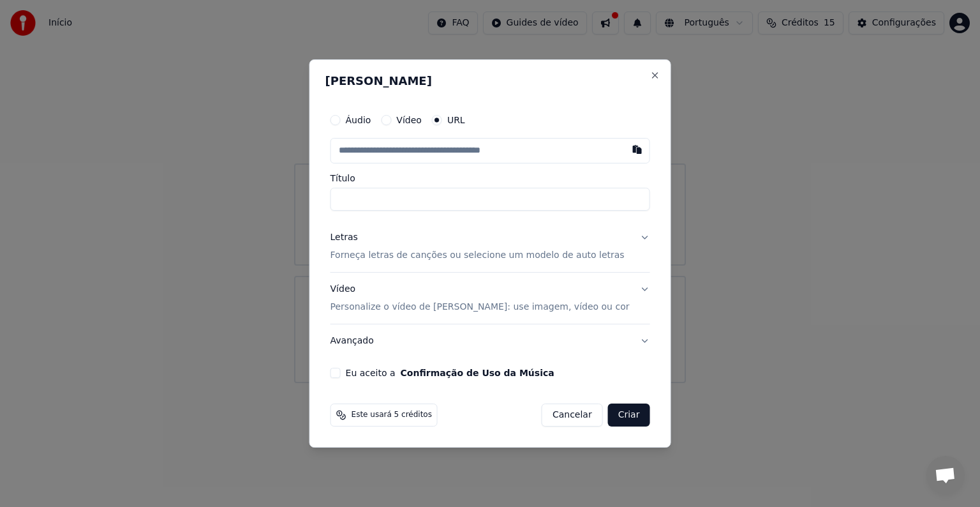 The height and width of the screenshot is (507, 980). What do you see at coordinates (450, 373) in the screenshot?
I see `label: Eu aceito a` at bounding box center [450, 373].